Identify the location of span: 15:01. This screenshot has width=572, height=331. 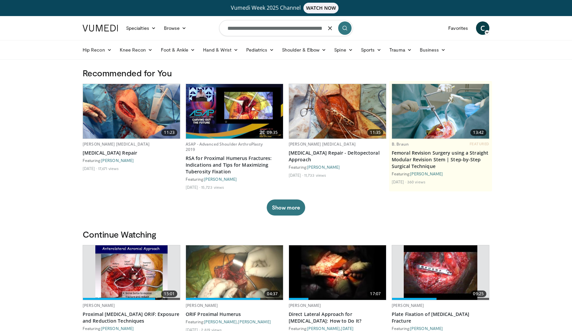
(169, 294).